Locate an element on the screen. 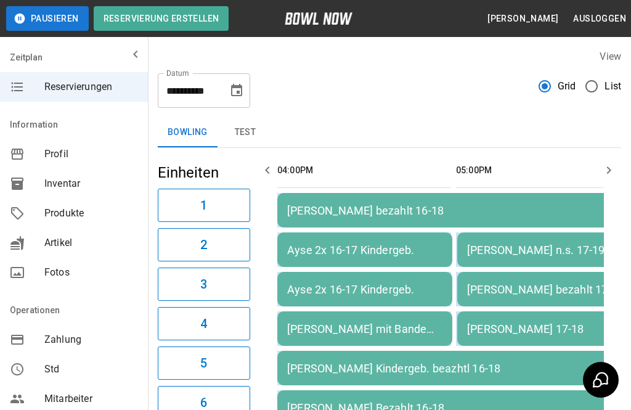  button: 1 is located at coordinates (204, 205).